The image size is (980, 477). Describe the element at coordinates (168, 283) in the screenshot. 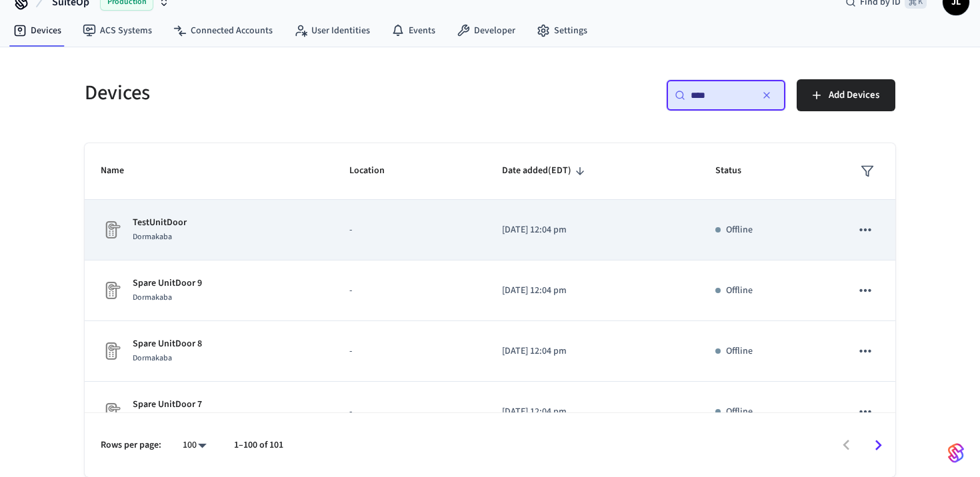

I see `p: Spare UnitDoor 9` at that location.